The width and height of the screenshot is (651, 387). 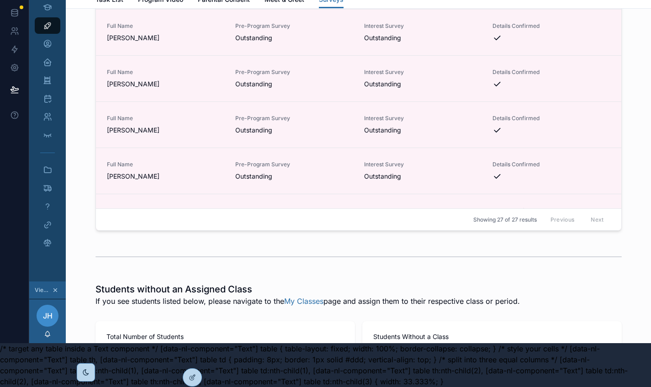 What do you see at coordinates (308, 289) in the screenshot?
I see `h1: Students without an Assigned Class` at bounding box center [308, 289].